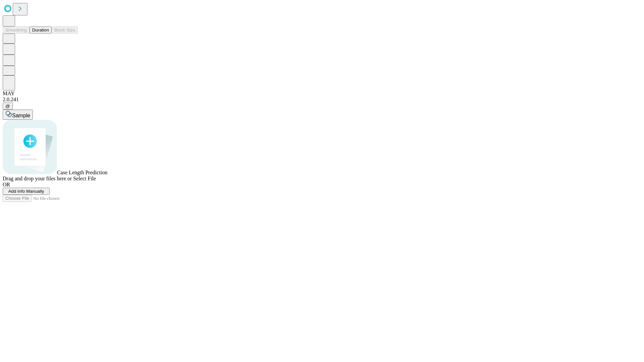  Describe the element at coordinates (40, 30) in the screenshot. I see `button: Duration` at that location.